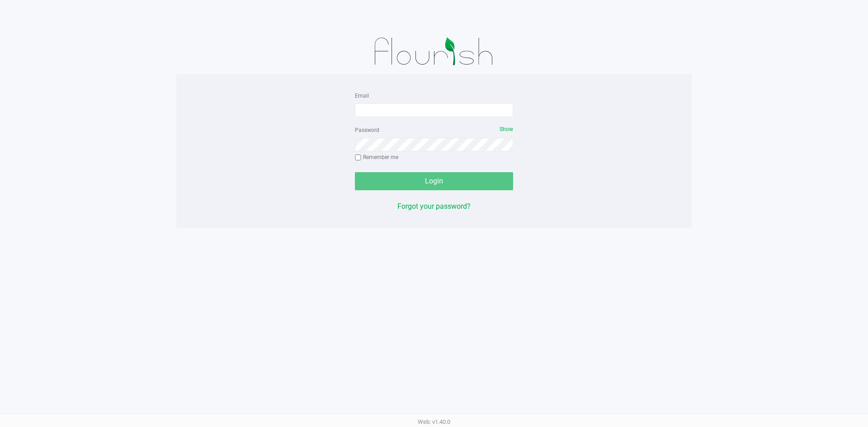 Image resolution: width=868 pixels, height=427 pixels. What do you see at coordinates (506, 130) in the screenshot?
I see `span: Show` at bounding box center [506, 130].